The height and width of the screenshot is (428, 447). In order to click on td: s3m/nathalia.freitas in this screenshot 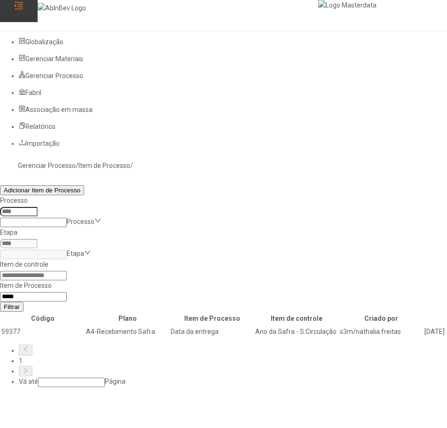, I will do `click(382, 332)`.